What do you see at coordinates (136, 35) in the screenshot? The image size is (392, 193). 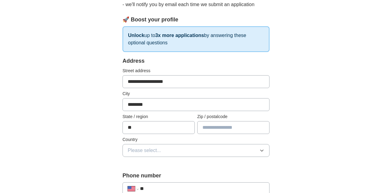 I see `strong: Unlock` at bounding box center [136, 35].